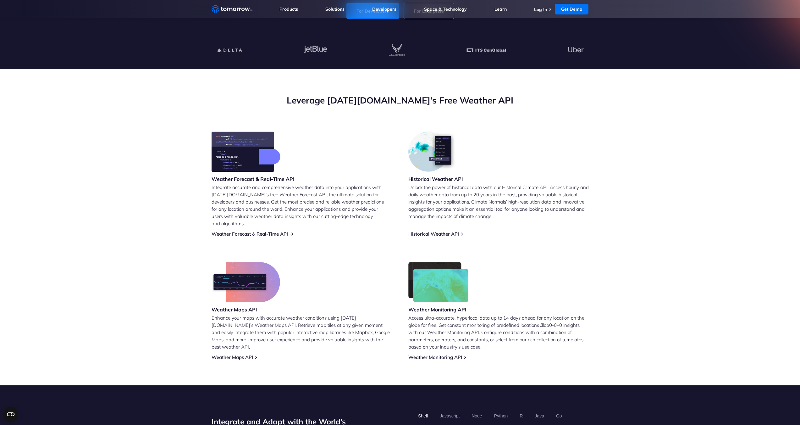 The image size is (800, 425). What do you see at coordinates (499, 202) in the screenshot?
I see `p: Unlock the power of historical data with our Historical Climate API. Access hourly and daily weat...` at bounding box center [499, 202].